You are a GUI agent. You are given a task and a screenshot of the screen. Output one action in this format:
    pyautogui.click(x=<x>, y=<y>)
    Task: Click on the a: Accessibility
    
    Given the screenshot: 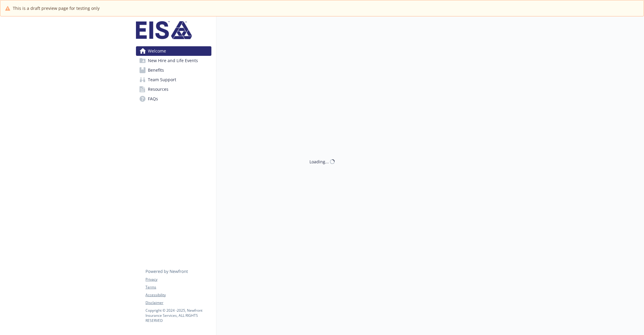 What is the action you would take?
    pyautogui.click(x=178, y=295)
    